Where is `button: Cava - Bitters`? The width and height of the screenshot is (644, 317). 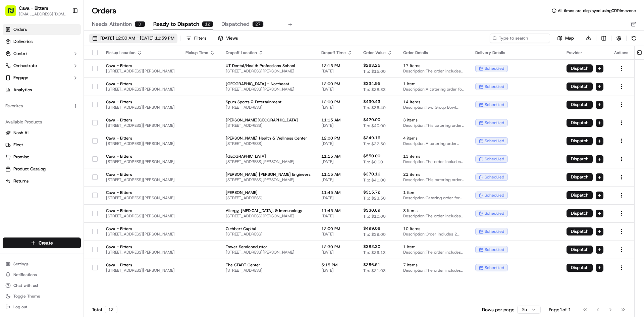 button: Cava - Bitters is located at coordinates (33, 8).